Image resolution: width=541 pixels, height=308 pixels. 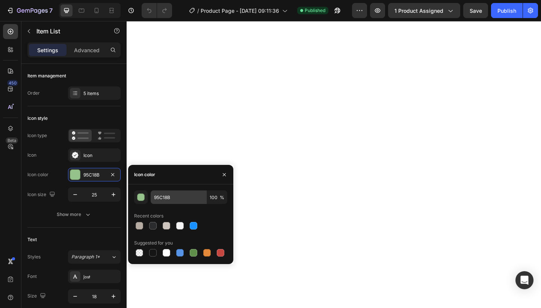 I want to click on button: Show more, so click(x=74, y=214).